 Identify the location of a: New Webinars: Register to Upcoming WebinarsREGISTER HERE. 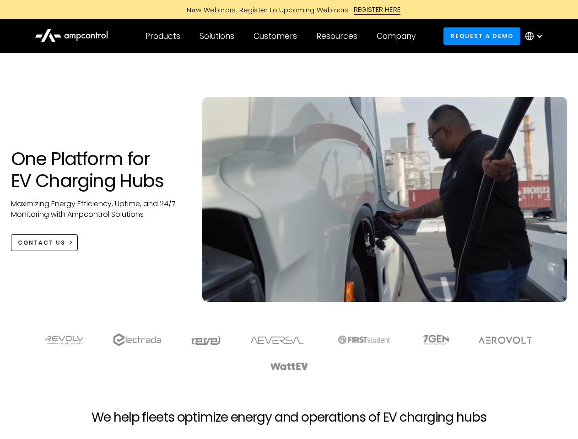
(289, 10).